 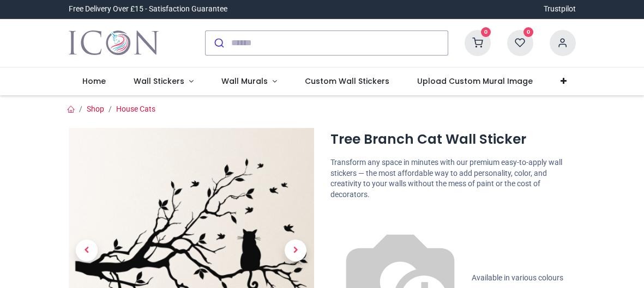 I want to click on a: Wall Stickers, so click(x=164, y=82).